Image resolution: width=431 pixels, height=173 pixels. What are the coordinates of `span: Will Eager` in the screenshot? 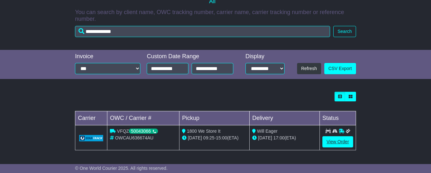 It's located at (267, 131).